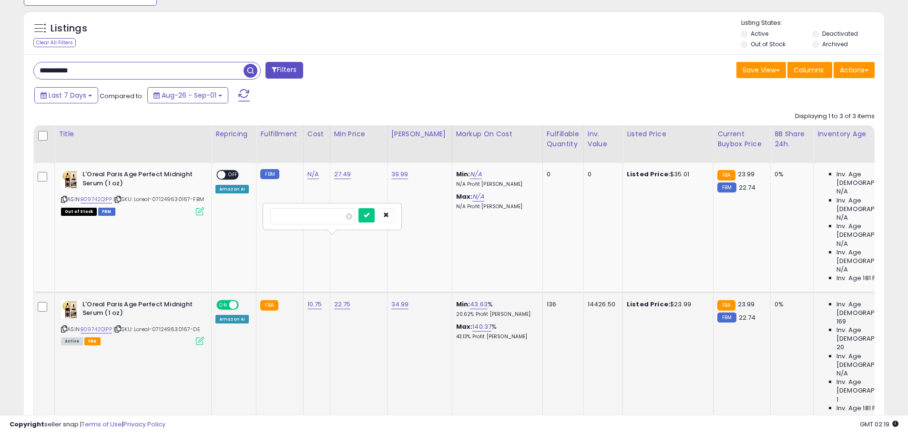 The height and width of the screenshot is (434, 908). What do you see at coordinates (603, 139) in the screenshot?
I see `div: Inv. value` at bounding box center [603, 139].